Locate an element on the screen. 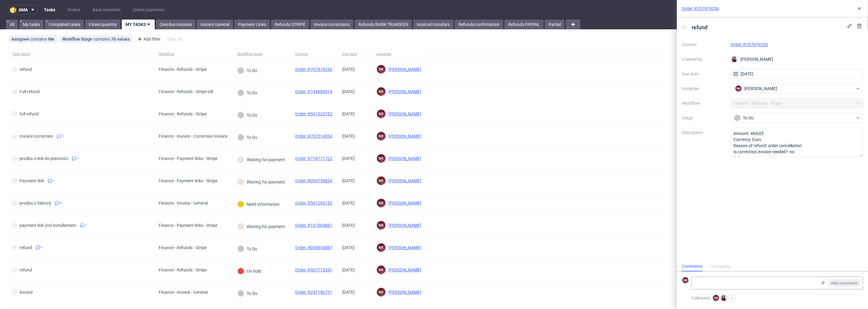 The height and width of the screenshot is (309, 868). a: Order: R744609914 is located at coordinates (314, 92).